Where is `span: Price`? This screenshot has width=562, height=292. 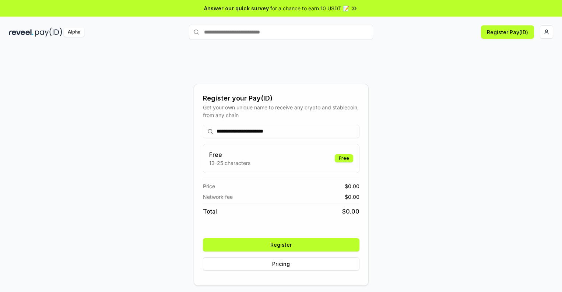
span: Price is located at coordinates (209, 186).